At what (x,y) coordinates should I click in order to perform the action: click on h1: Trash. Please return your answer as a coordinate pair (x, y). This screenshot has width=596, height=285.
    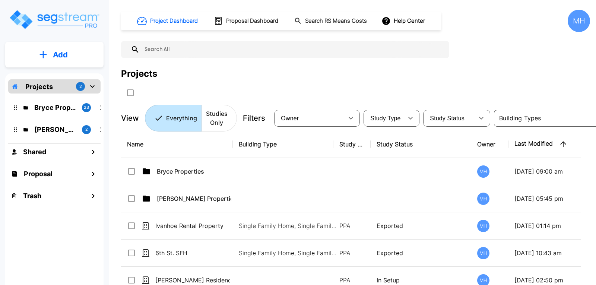
    Looking at the image, I should click on (32, 196).